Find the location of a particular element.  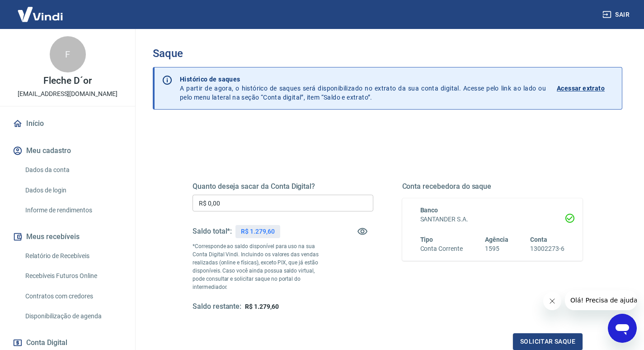

a: Dados de login is located at coordinates (73, 190).